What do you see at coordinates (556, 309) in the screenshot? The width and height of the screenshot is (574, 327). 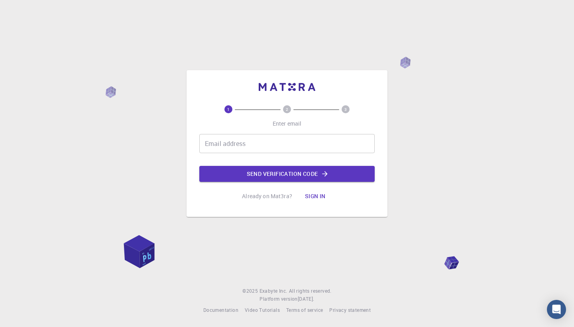 I see `div: Open Intercom Messenger` at bounding box center [556, 309].